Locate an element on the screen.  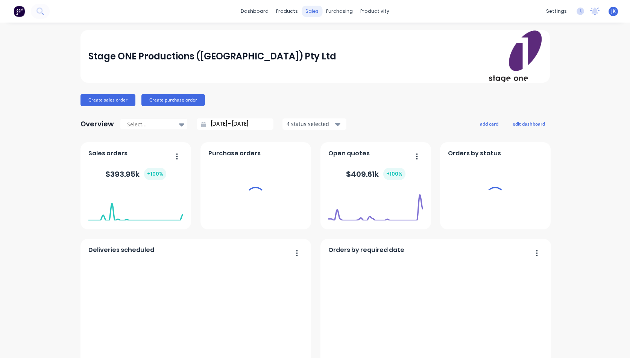
div: $ 409.61k is located at coordinates (376, 174).